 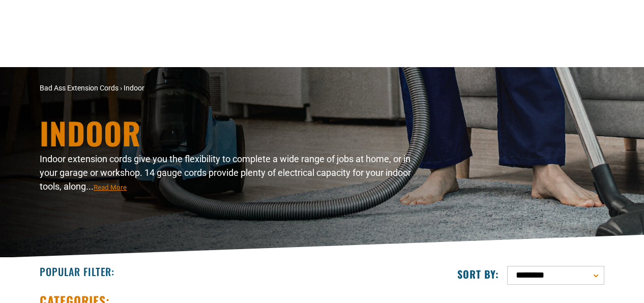 I want to click on span: Read More, so click(x=110, y=187).